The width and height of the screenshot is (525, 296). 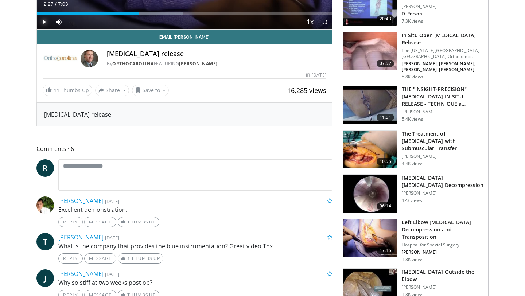 What do you see at coordinates (45, 242) in the screenshot?
I see `span: T` at bounding box center [45, 242].